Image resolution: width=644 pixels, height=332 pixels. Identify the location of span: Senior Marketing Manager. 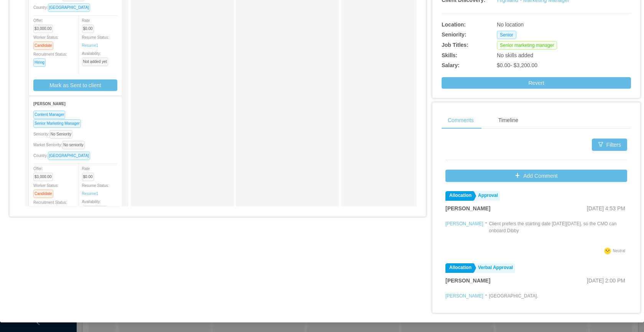
(57, 124).